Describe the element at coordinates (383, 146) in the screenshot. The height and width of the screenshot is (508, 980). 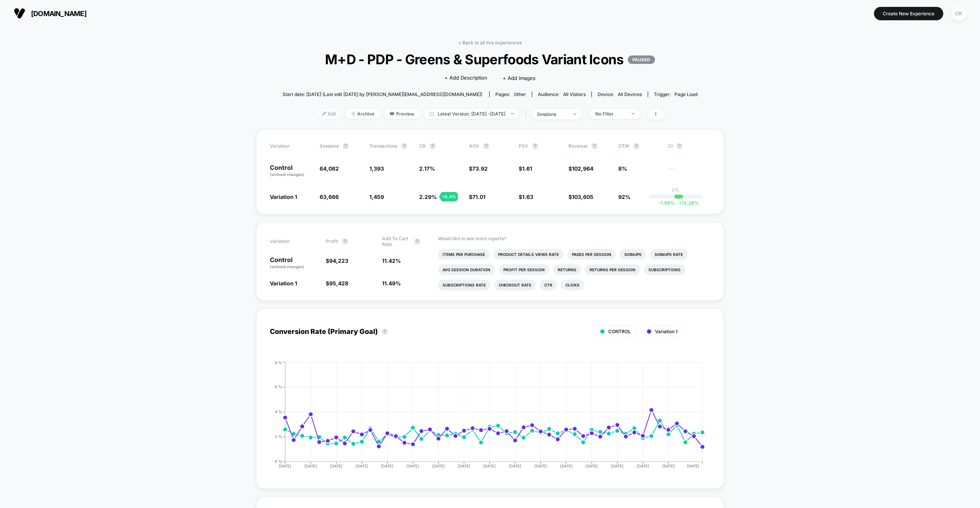
I see `span: Transactions` at that location.